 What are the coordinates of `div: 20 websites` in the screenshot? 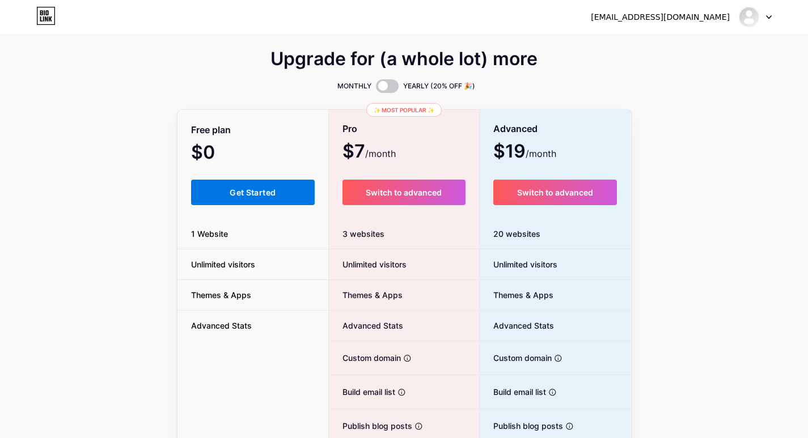 It's located at (555, 234).